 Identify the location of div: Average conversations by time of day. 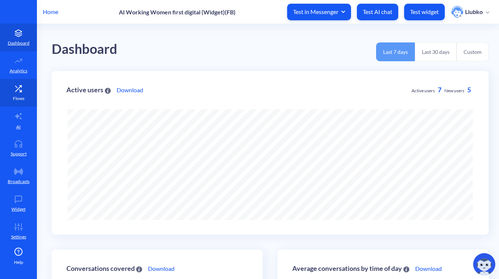
(350, 268).